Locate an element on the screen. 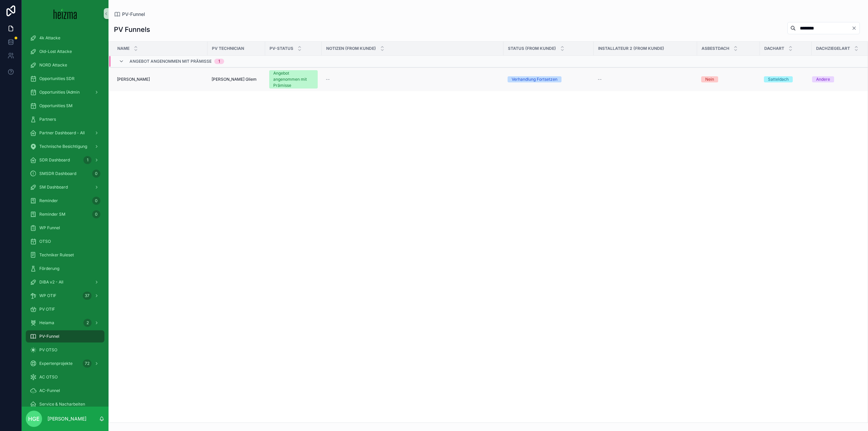 The height and width of the screenshot is (431, 868). a: DiBA v2 - All is located at coordinates (65, 282).